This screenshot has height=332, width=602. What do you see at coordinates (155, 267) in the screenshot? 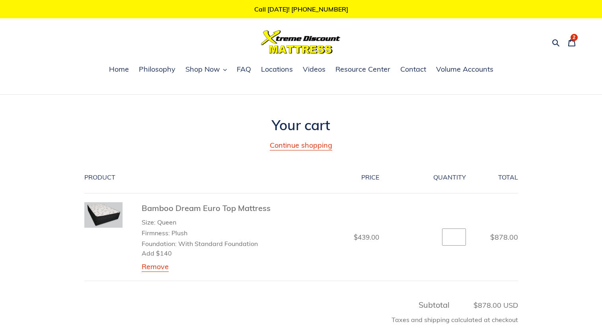
I see `a: Remove Bamboo Dream Euro Top Mattress - Queen / Plush / With Standard Foundation Add $140` at bounding box center [155, 267].